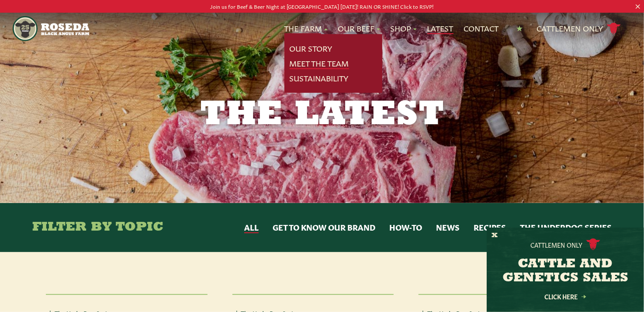 Image resolution: width=644 pixels, height=312 pixels. I want to click on button: The UnderDog Series, so click(566, 227).